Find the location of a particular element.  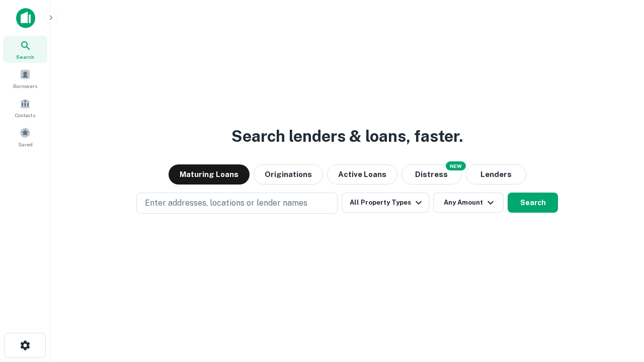

button: Active Loans is located at coordinates (362, 174).